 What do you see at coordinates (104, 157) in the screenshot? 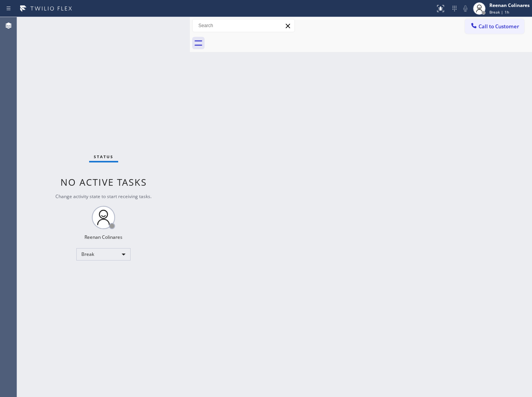
I see `span: Status` at bounding box center [104, 157].